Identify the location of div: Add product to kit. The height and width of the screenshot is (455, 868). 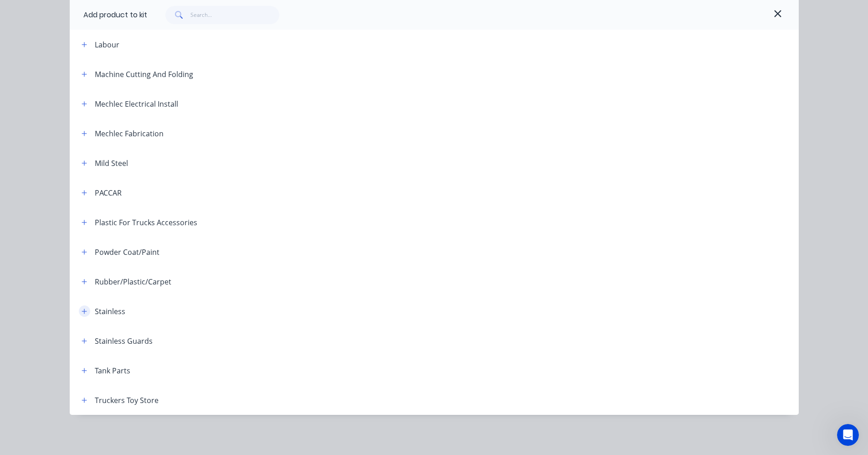
(115, 15).